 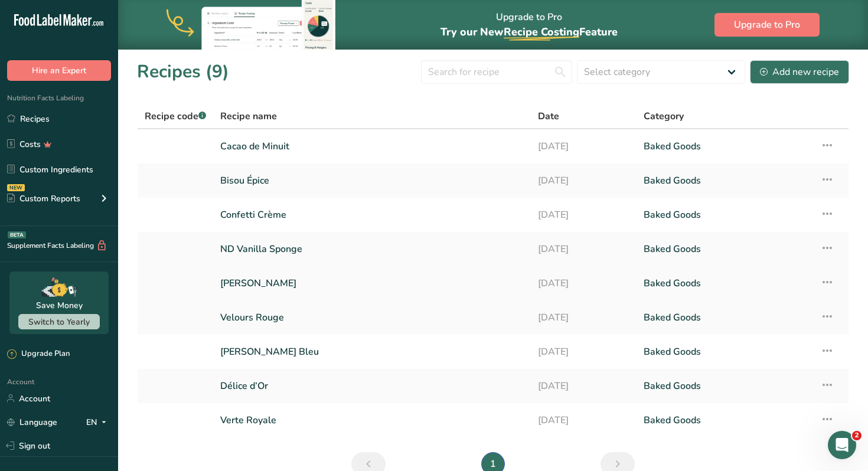 What do you see at coordinates (541, 32) in the screenshot?
I see `span: Recipe Costing` at bounding box center [541, 32].